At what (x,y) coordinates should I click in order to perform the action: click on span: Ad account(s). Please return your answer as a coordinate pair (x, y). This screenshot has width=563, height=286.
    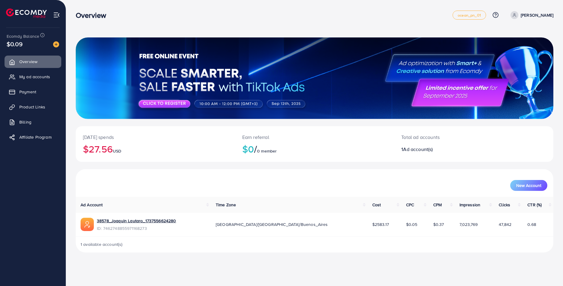
    Looking at the image, I should click on (418, 149).